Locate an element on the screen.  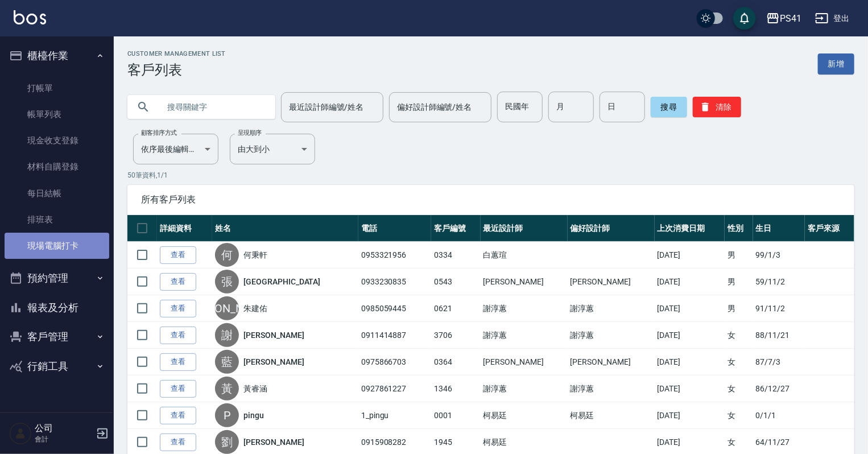
td: 白蕙瑄 is located at coordinates (524, 255).